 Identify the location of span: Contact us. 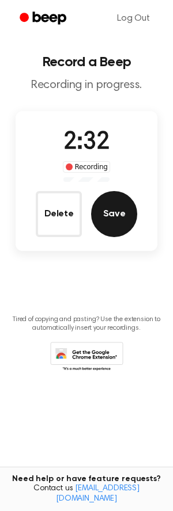
(86, 494).